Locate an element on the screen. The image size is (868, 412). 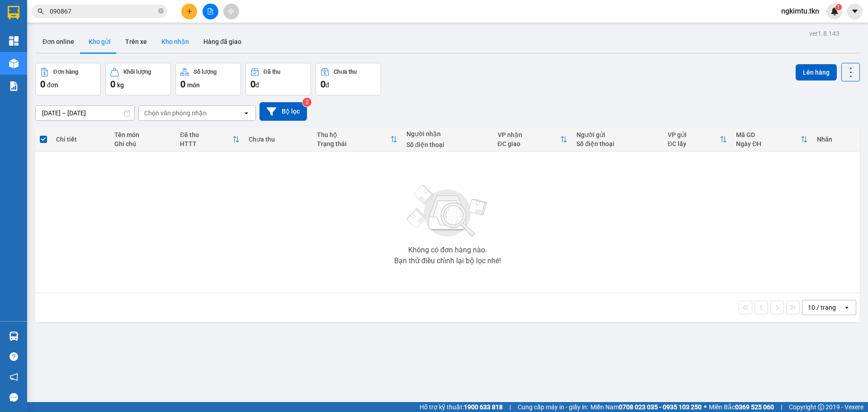
span: copyright is located at coordinates (821, 407).